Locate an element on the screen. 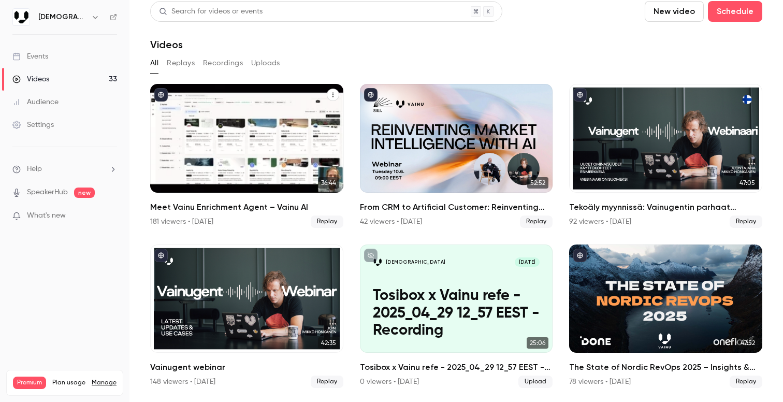  span: 25:06 is located at coordinates (538, 343).